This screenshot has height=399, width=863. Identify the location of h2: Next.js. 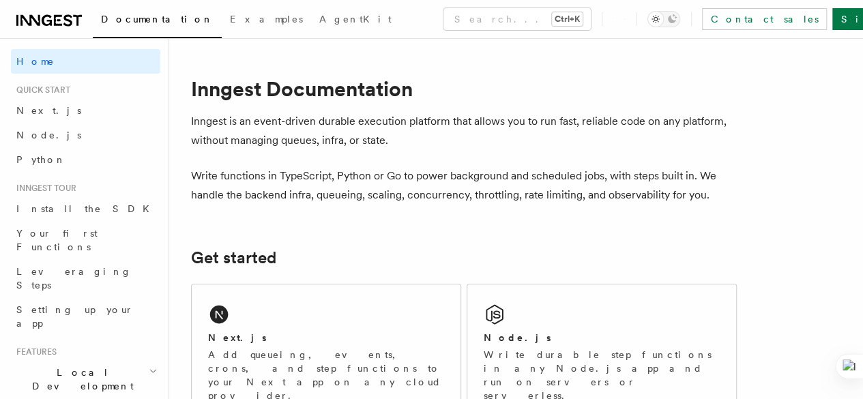
(237, 338).